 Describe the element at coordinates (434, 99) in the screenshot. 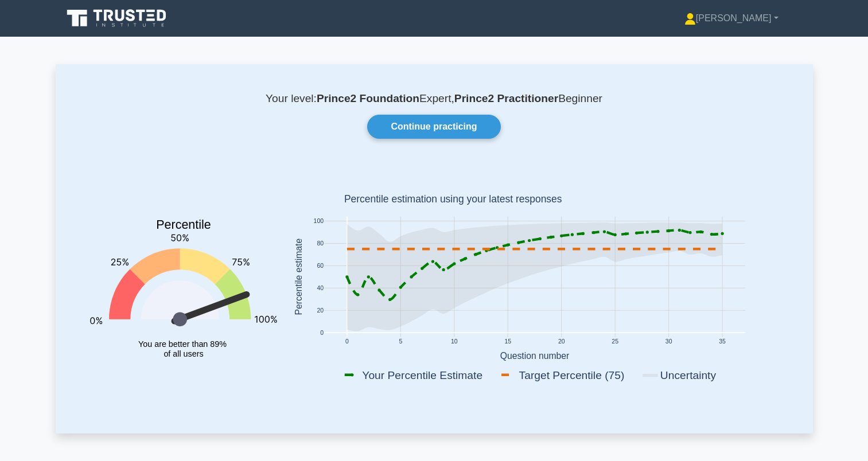

I see `p: Your level: Expert, Beginner` at that location.